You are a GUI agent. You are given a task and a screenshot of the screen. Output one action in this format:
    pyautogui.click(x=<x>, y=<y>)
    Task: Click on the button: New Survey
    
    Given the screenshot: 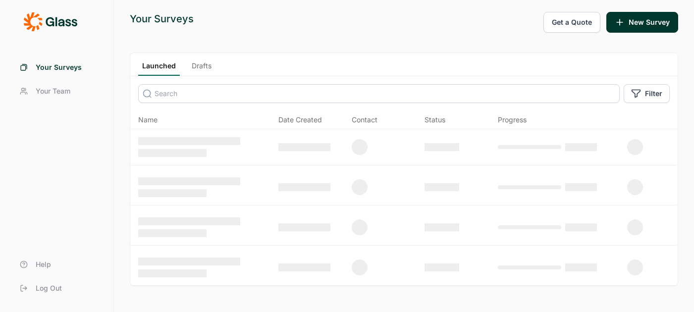 What is the action you would take?
    pyautogui.click(x=642, y=22)
    